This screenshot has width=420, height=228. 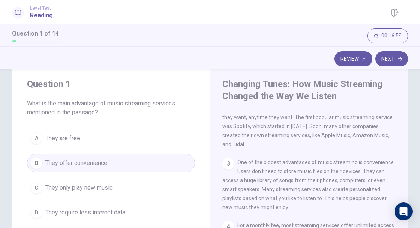 I want to click on button: 00:16:59, so click(x=387, y=36).